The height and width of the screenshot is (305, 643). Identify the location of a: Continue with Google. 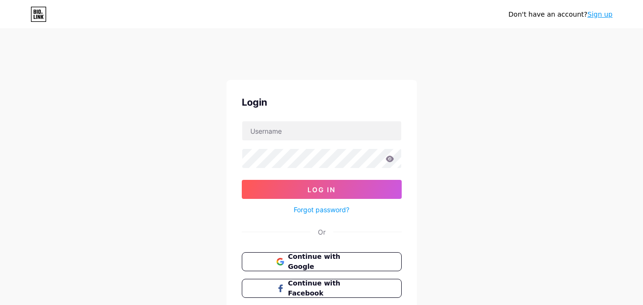
(322, 262).